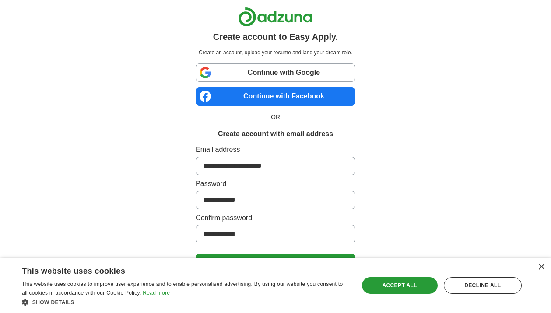  Describe the element at coordinates (174, 270) in the screenshot. I see `div: This website uses cookies` at that location.